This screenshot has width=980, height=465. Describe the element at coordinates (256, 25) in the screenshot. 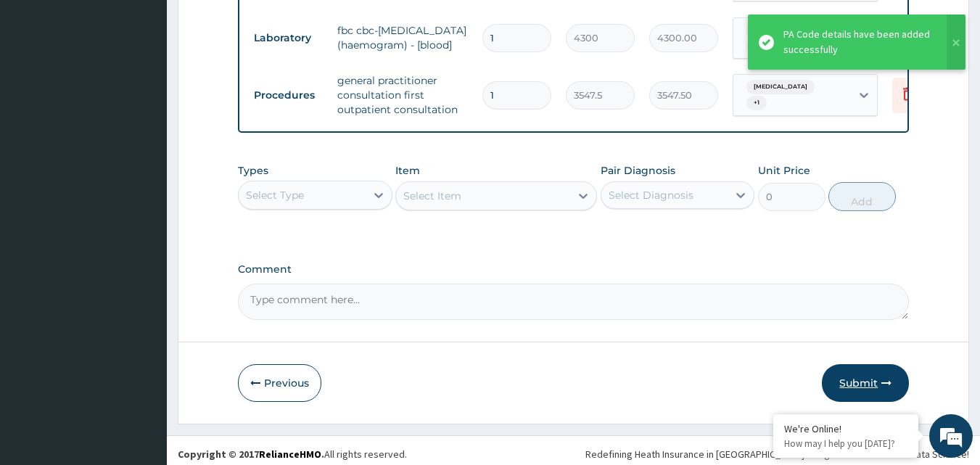

I see `div: Minimize live chat window` at that location.